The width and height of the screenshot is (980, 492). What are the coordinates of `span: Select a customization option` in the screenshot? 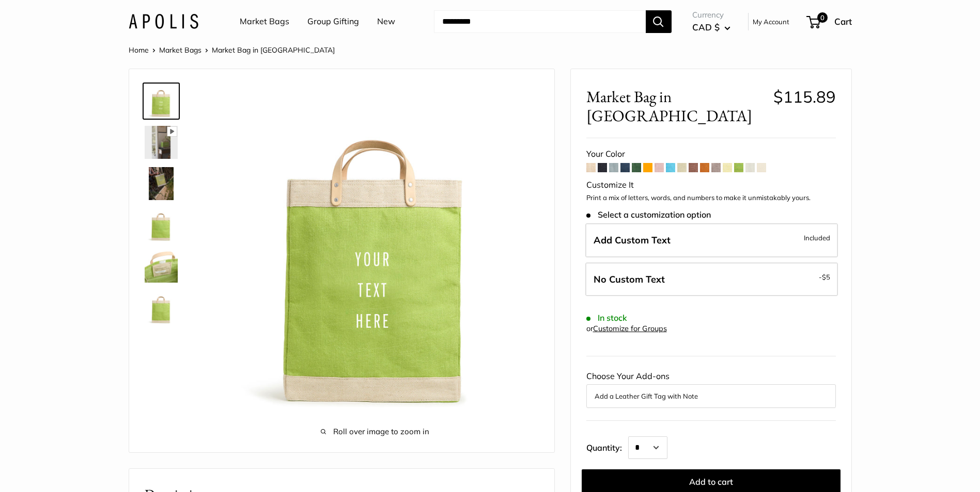 It's located at (648, 214).